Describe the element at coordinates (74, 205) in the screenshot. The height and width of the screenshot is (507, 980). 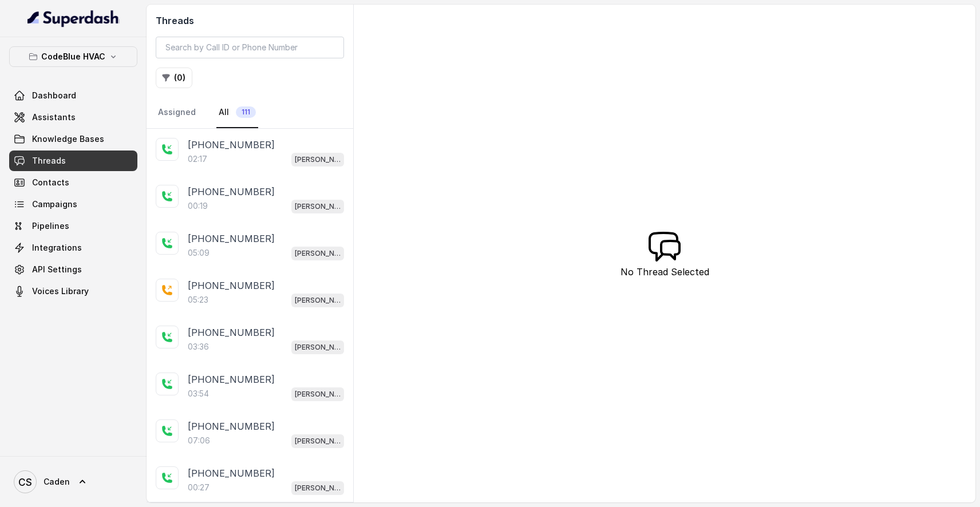
I see `a: Campaigns` at that location.